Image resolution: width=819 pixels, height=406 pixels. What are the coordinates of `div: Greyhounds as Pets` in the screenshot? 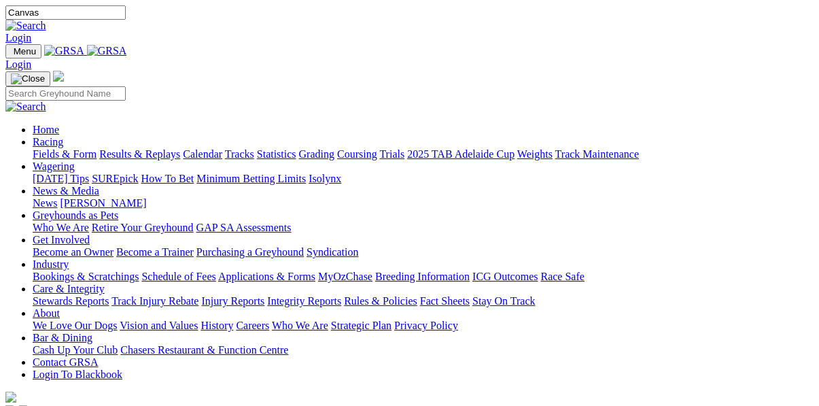 It's located at (423, 228).